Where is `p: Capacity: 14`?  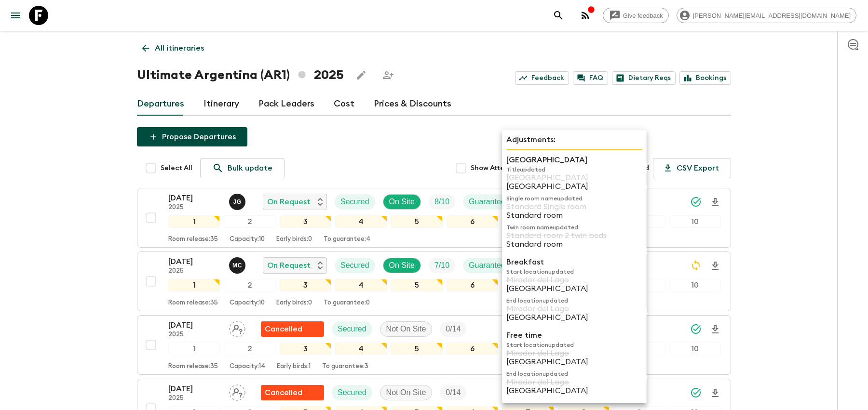 p: Capacity: 14 is located at coordinates (248, 367).